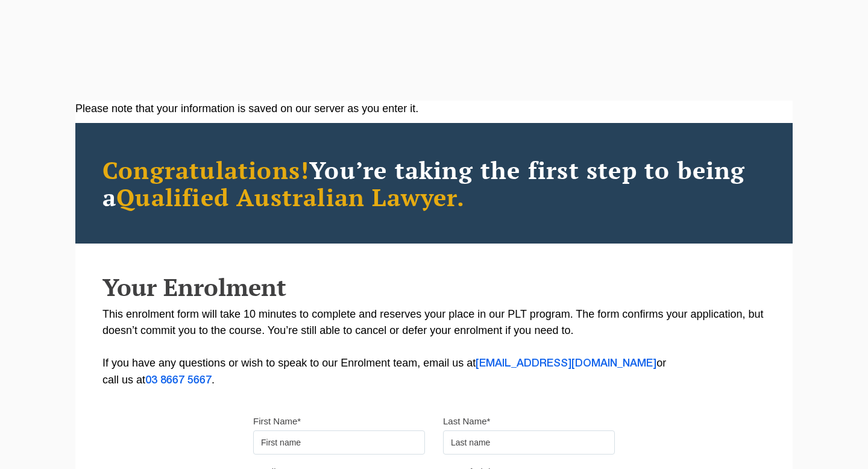 Image resolution: width=868 pixels, height=469 pixels. I want to click on label: First Name*, so click(276, 421).